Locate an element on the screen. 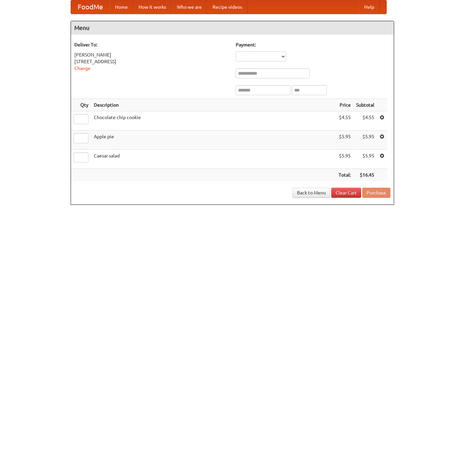  h5: Deliver To: is located at coordinates (152, 45).